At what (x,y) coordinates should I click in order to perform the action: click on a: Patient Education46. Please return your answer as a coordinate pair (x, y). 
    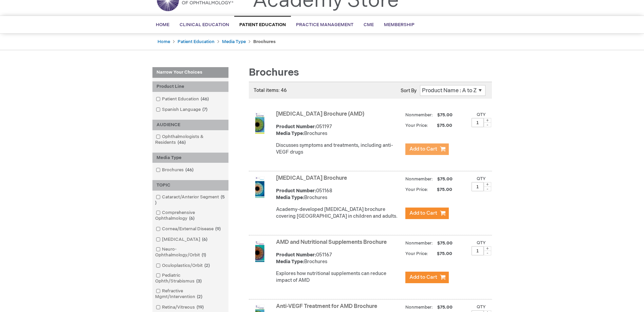
    Looking at the image, I should click on (183, 99).